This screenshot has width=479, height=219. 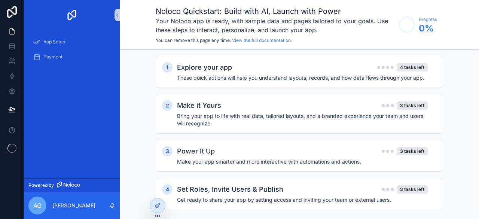 I want to click on span: Payment, so click(x=53, y=57).